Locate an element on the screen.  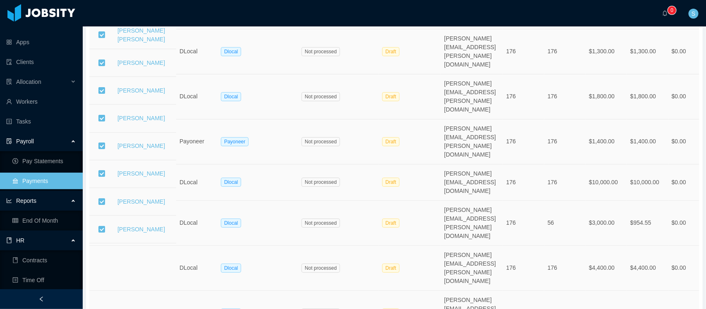
td: 56 is located at coordinates (565, 223).